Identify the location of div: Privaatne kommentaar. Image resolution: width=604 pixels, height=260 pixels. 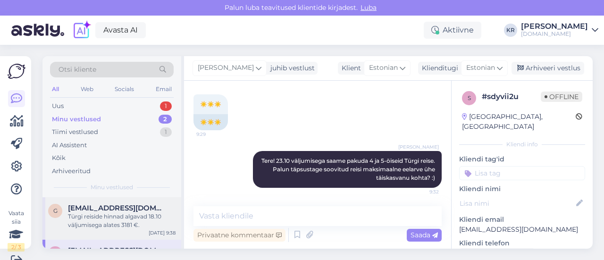
(239, 235).